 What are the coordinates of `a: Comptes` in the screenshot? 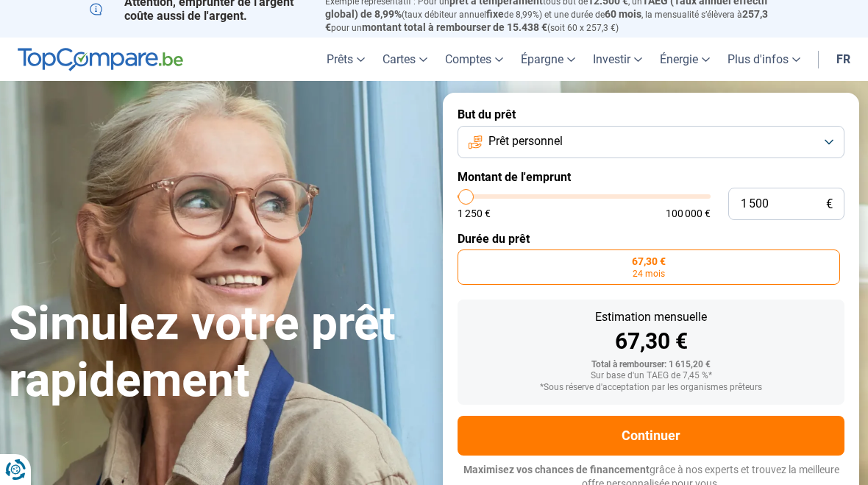 It's located at (474, 59).